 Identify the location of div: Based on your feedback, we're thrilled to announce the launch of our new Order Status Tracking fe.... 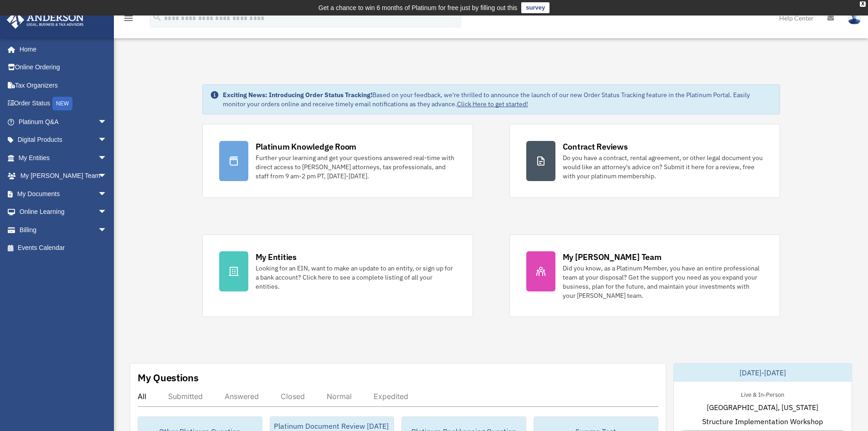
(497, 99).